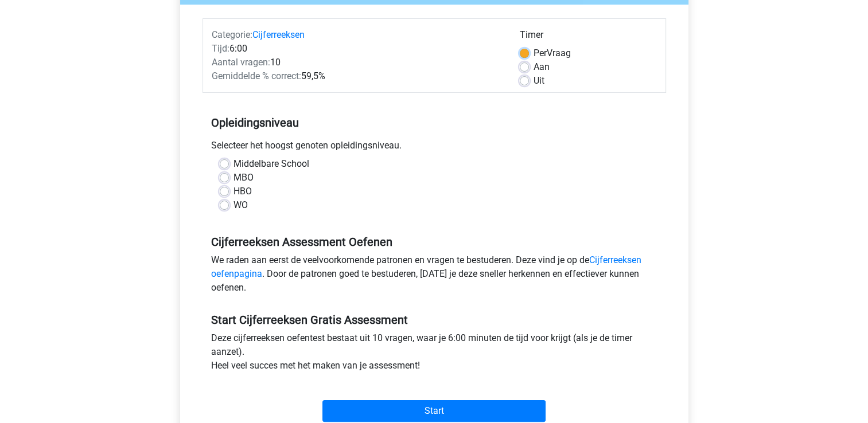 This screenshot has height=423, width=868. I want to click on h5: Opleidingsniveau, so click(434, 123).